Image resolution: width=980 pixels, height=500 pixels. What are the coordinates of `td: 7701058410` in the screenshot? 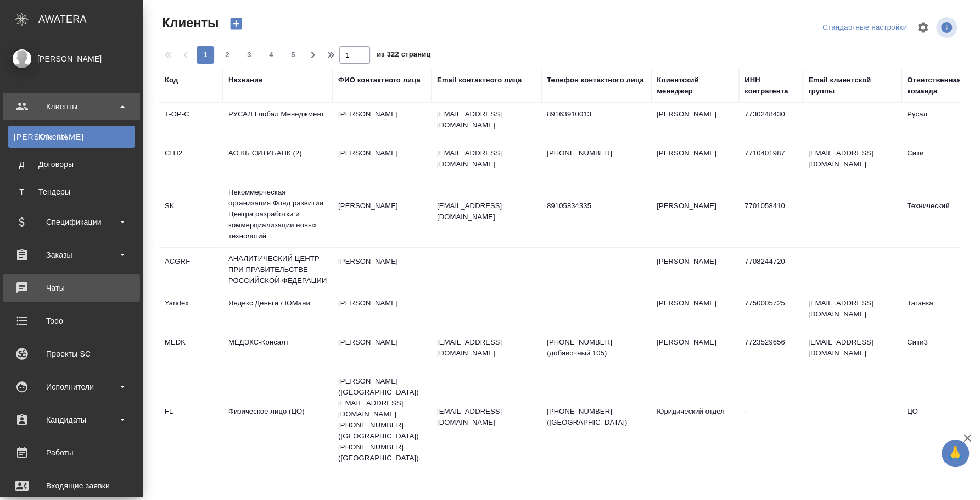 It's located at (771, 214).